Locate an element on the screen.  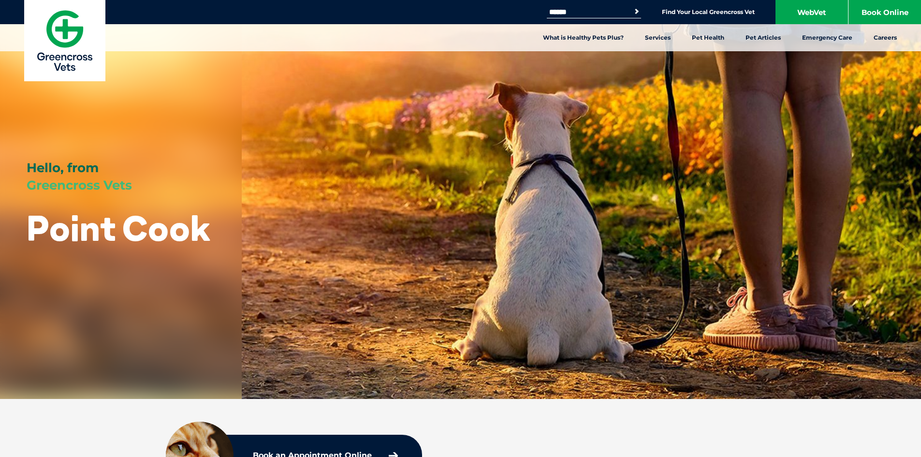
a: Pet Articles is located at coordinates (763, 38).